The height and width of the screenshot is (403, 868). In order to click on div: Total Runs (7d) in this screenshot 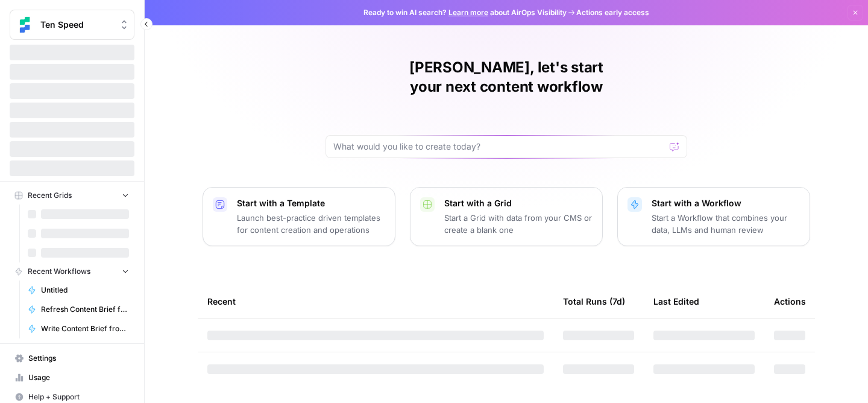, I will do `click(594, 301)`.